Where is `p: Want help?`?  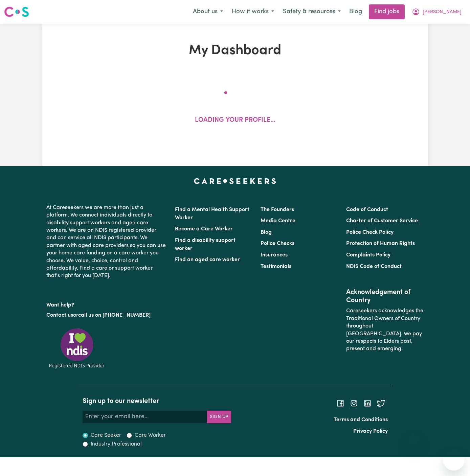 p: Want help? is located at coordinates (106, 304).